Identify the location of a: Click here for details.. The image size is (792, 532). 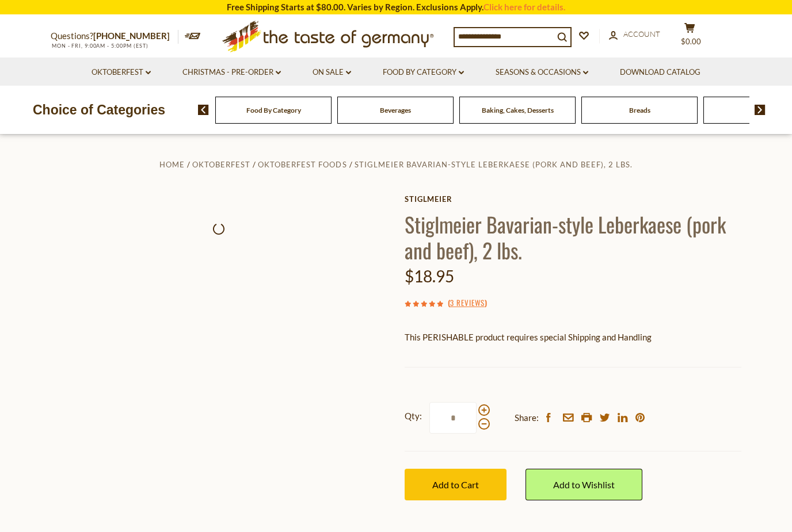
(524, 7).